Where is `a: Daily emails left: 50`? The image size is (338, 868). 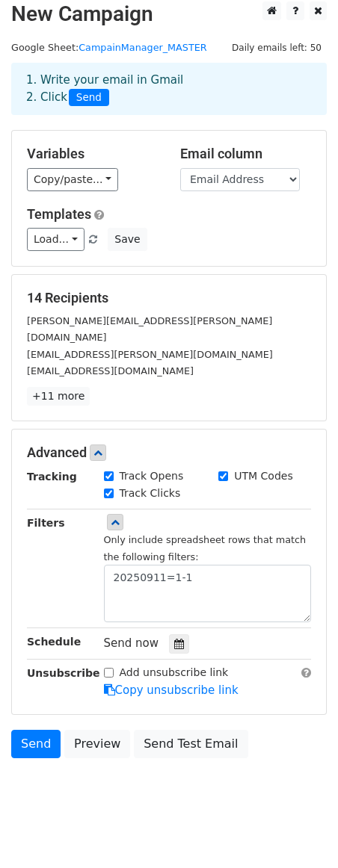 a: Daily emails left: 50 is located at coordinates (277, 47).